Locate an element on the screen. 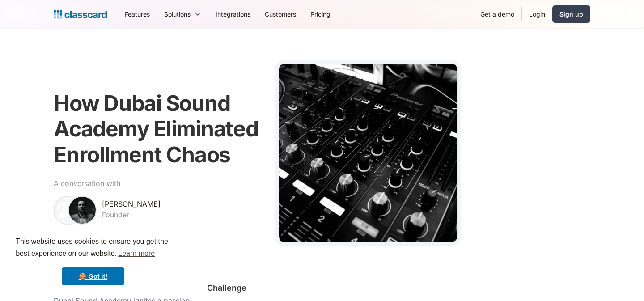  h2: Challenge is located at coordinates (227, 288).